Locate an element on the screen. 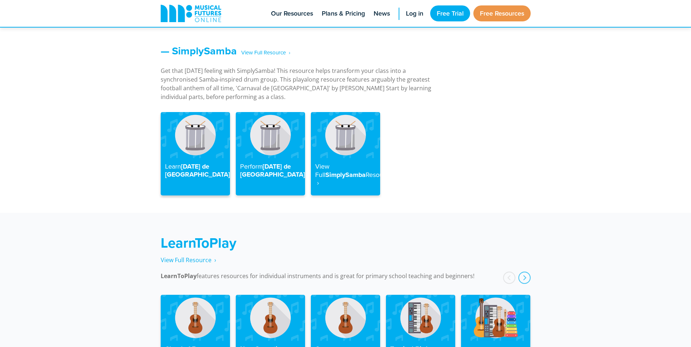  span: News is located at coordinates (381, 13).